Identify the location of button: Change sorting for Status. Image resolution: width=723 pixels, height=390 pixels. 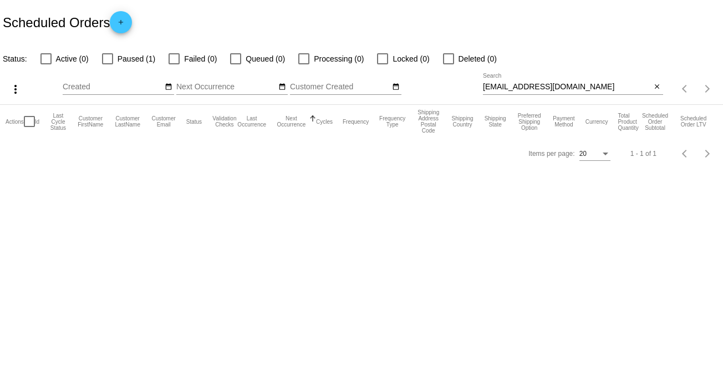
(194, 121).